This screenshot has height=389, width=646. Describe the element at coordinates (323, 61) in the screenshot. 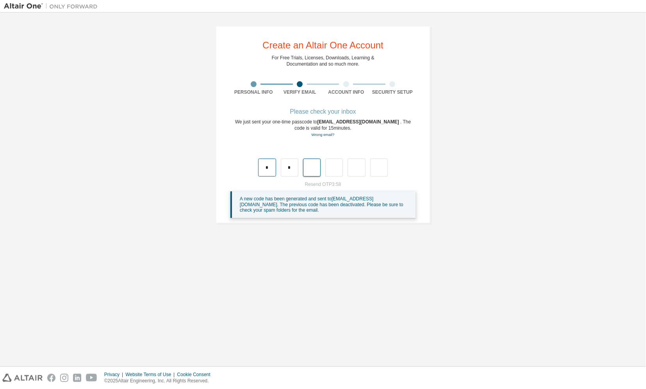

I see `div: For Free Trials, Licenses, Downloads, Learning & Documentation and so much more.` at that location.